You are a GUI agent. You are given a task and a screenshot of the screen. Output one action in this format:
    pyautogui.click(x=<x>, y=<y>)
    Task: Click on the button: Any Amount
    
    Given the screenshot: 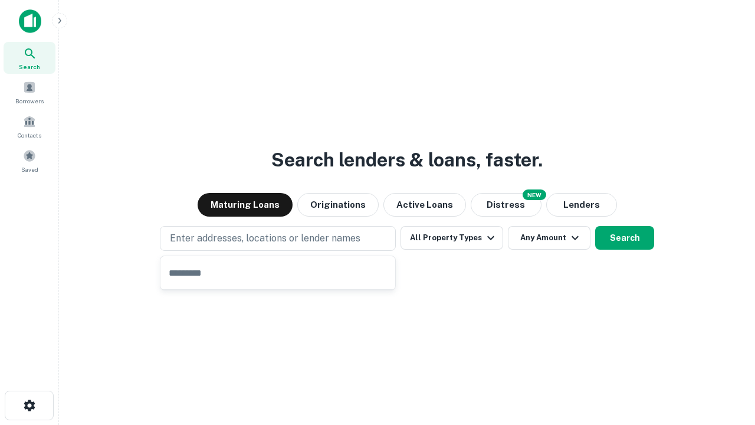 What is the action you would take?
    pyautogui.click(x=549, y=238)
    